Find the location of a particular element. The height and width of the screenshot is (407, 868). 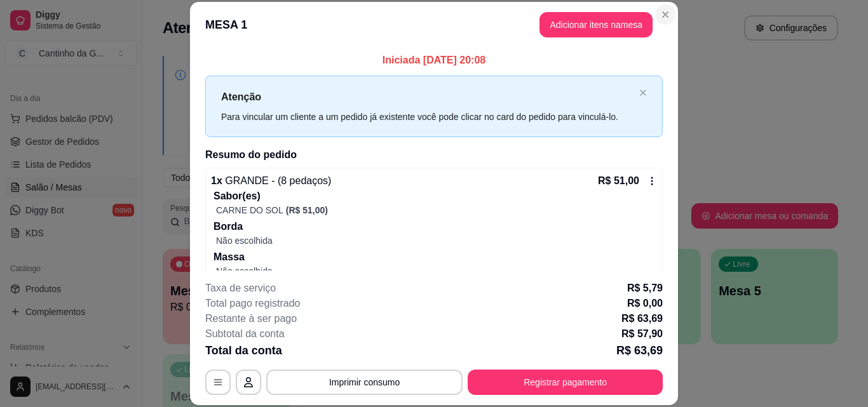

p: Atenção is located at coordinates (428, 96).